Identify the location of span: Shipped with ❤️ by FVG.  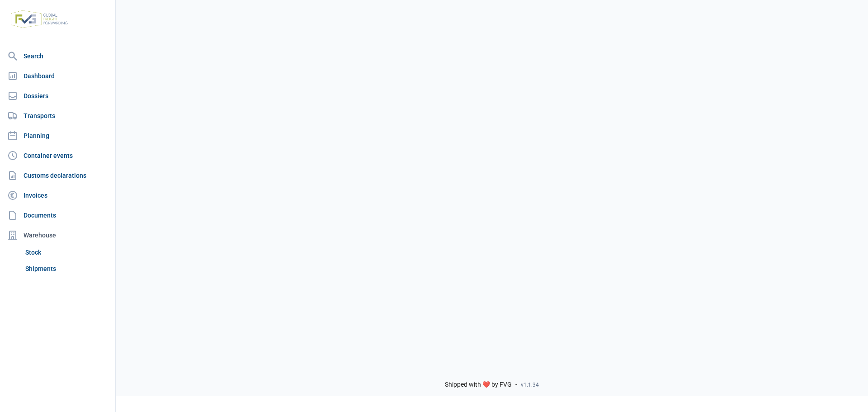
(478, 385).